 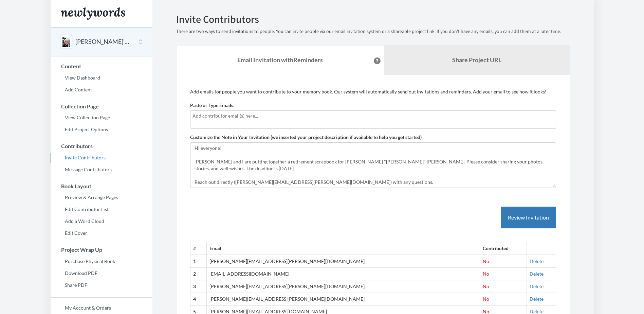 What do you see at coordinates (102, 78) in the screenshot?
I see `a: View Dashboard` at bounding box center [102, 78].